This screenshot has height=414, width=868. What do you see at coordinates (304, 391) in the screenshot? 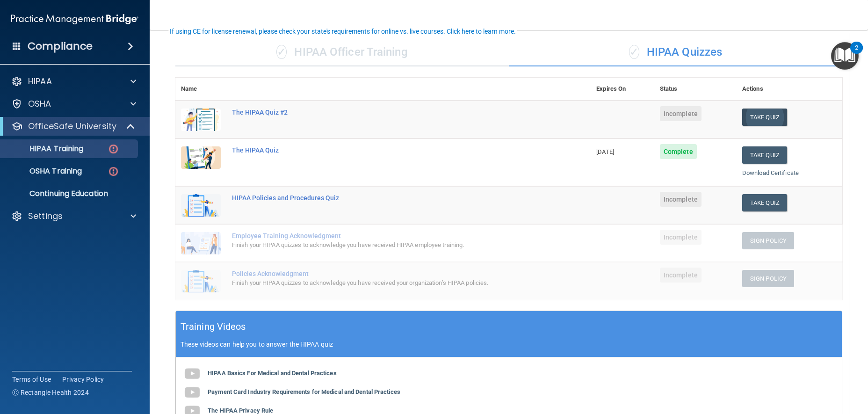
I see `b: Payment Card Industry Requirements for Medical and Dental Practices` at bounding box center [304, 391].